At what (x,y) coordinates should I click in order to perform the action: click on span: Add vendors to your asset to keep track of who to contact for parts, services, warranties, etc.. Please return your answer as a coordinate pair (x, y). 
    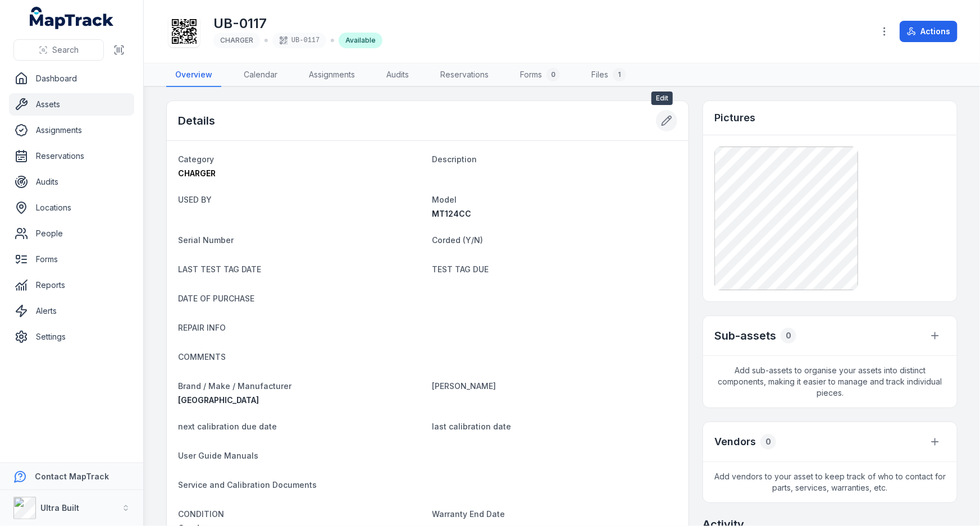
    Looking at the image, I should click on (830, 482).